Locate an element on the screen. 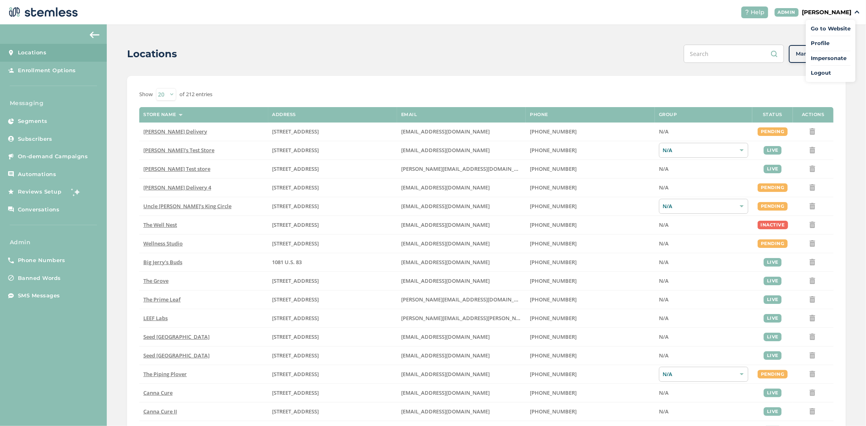 This screenshot has width=866, height=426. label: 17523 Ventura Boulevard is located at coordinates (333, 132).